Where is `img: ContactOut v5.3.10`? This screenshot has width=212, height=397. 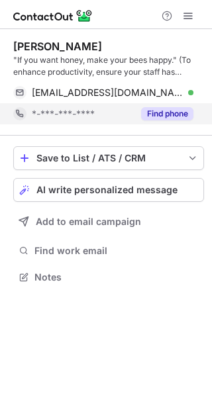 img: ContactOut v5.3.10 is located at coordinates (53, 16).